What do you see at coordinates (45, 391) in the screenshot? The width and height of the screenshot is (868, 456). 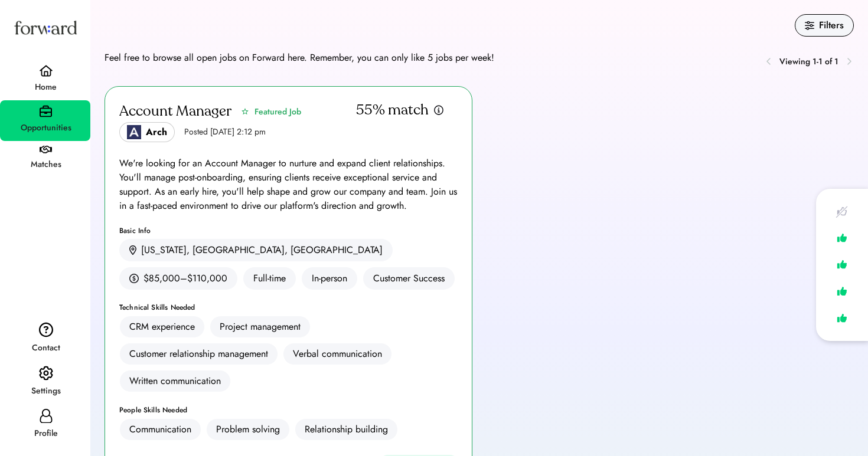 I see `div: Settings` at bounding box center [45, 391].